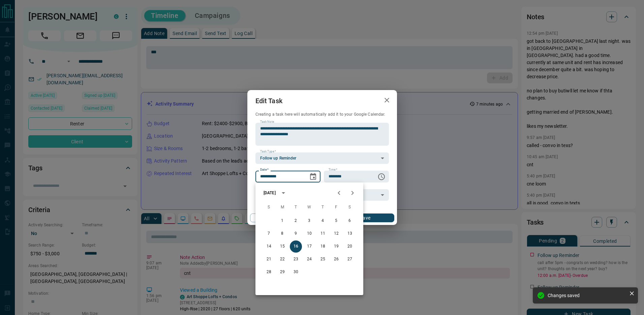 This screenshot has height=315, width=644. I want to click on label: Time, so click(333, 170).